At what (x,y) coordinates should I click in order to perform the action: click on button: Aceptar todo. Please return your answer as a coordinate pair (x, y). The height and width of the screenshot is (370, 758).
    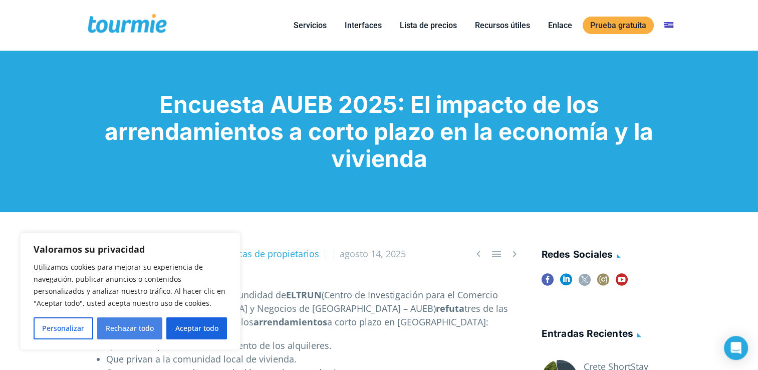
    Looking at the image, I should click on (197, 328).